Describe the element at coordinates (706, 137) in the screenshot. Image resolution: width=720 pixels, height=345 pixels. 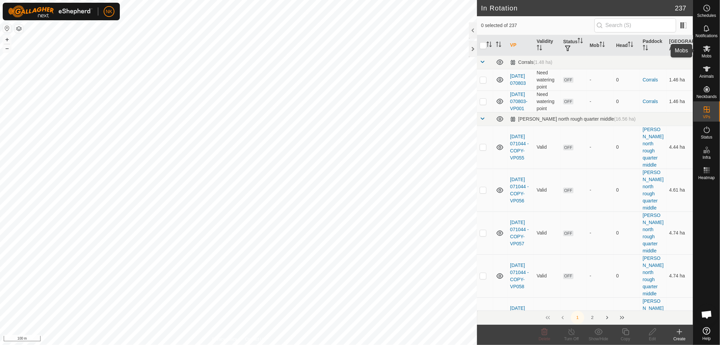
I see `span: Status` at that location.